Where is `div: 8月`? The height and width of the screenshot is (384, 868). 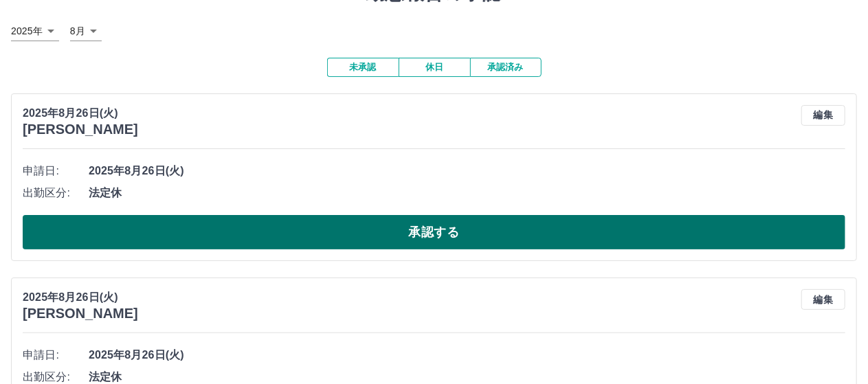 div: 8月 is located at coordinates (86, 31).